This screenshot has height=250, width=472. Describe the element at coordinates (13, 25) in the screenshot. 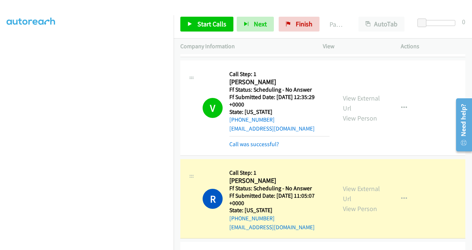

I see `div: Need help?` at that location.